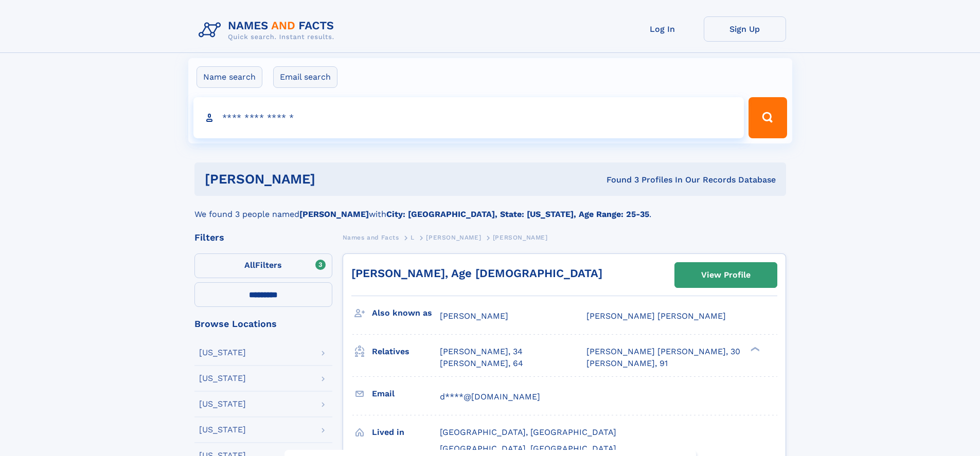  I want to click on a: L, so click(413, 237).